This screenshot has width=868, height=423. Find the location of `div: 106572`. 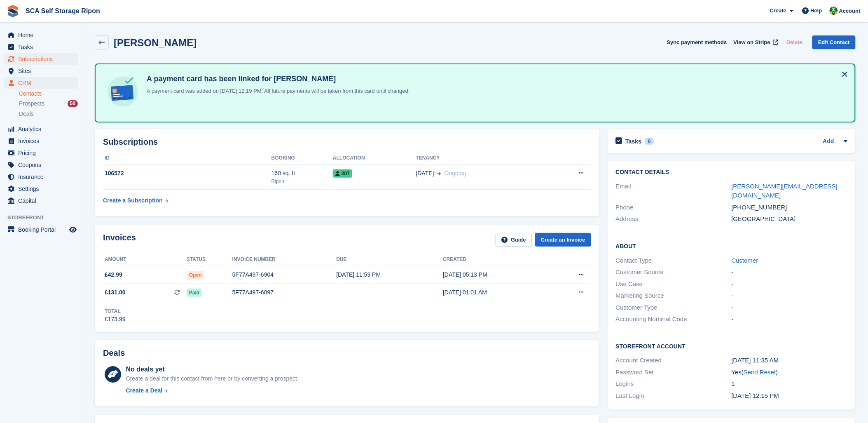

div: 106572 is located at coordinates (187, 173).